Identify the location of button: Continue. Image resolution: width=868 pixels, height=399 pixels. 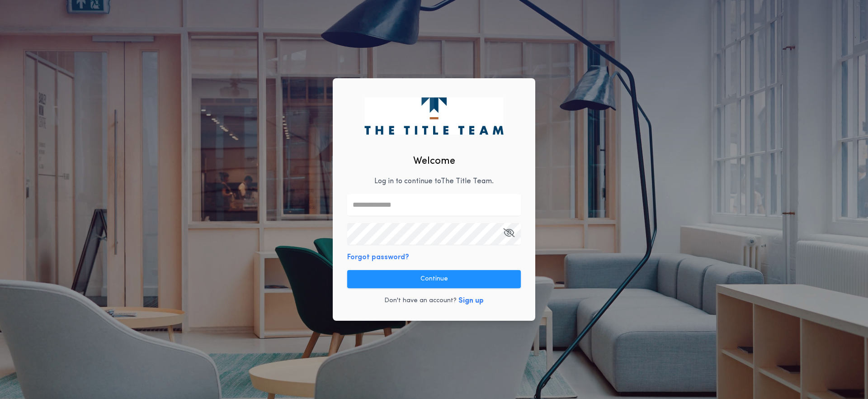
(434, 279).